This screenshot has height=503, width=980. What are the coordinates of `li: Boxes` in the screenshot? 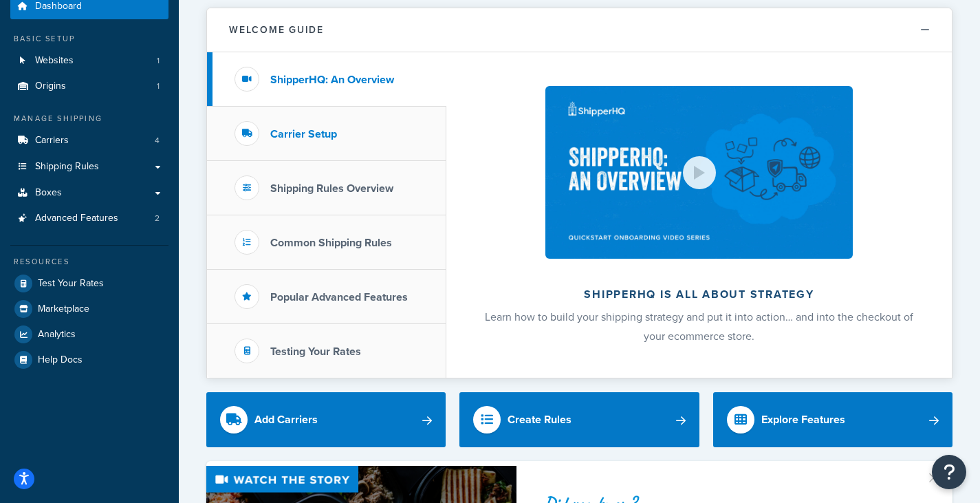 It's located at (90, 193).